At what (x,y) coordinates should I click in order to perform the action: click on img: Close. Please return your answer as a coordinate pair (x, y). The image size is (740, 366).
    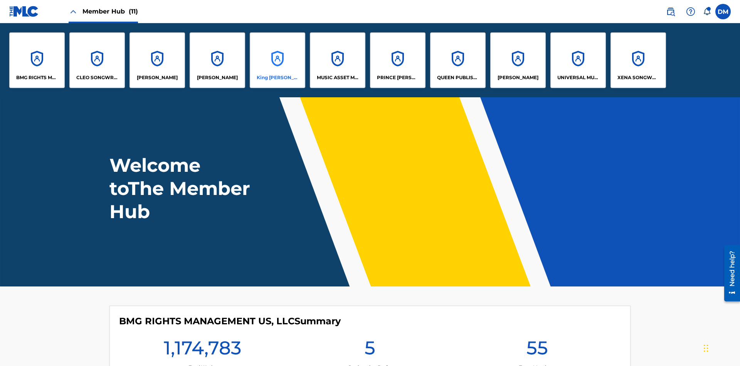
    Looking at the image, I should click on (73, 12).